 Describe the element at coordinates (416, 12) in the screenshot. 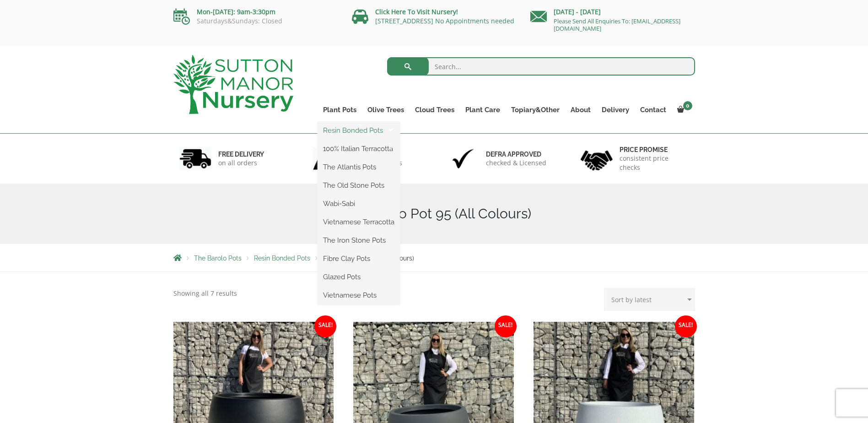

I see `a: Click Here To Visit Nursery!` at that location.